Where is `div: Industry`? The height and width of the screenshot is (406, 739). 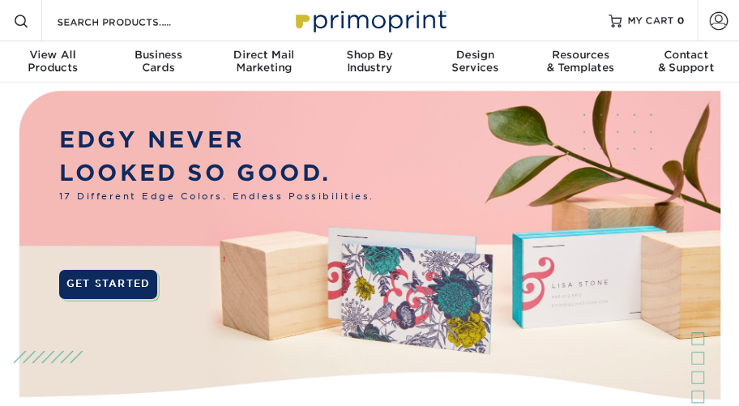 div: Industry is located at coordinates (369, 62).